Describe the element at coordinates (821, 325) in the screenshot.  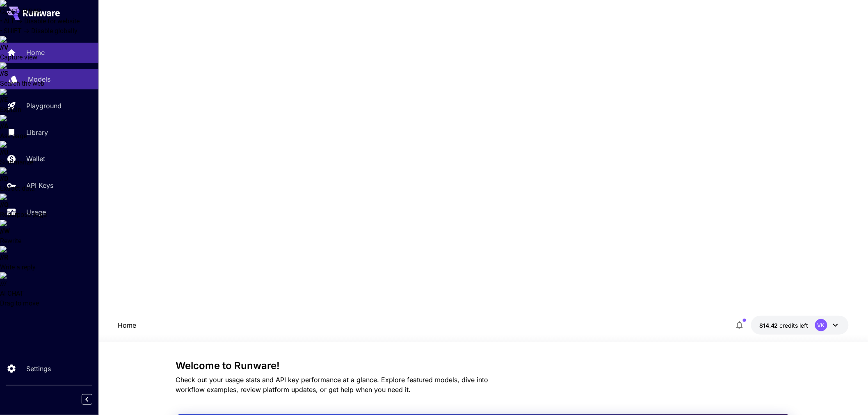
I see `div: VK` at that location.